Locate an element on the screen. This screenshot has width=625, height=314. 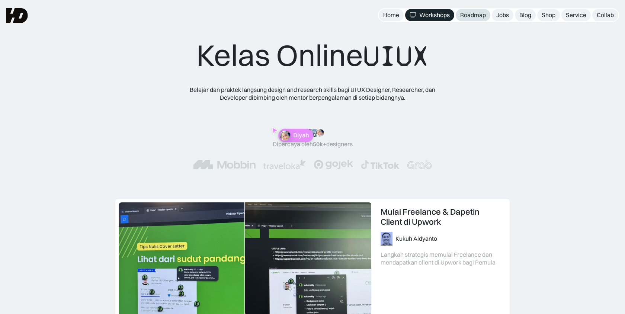
a: Home is located at coordinates (391, 15).